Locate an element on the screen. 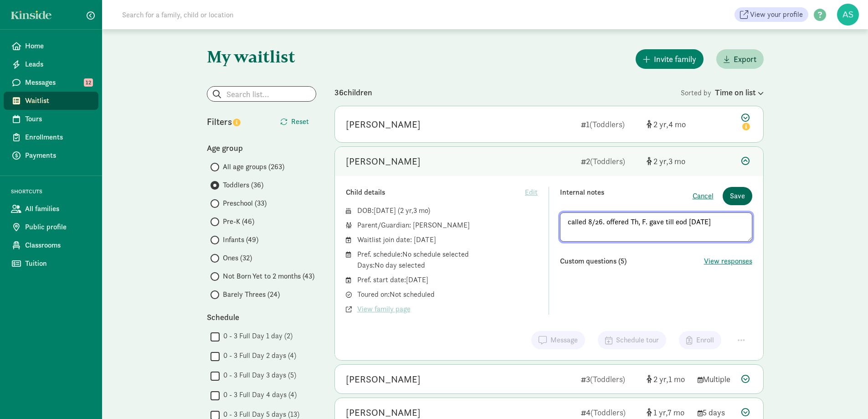 The height and width of the screenshot is (419, 868). span: Classrooms is located at coordinates (58, 245).